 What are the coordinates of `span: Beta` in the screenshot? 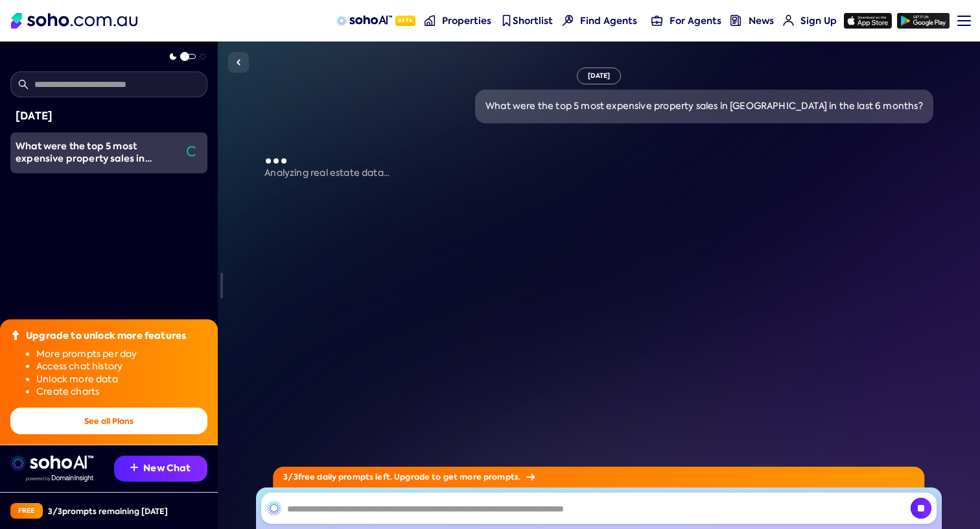 It's located at (405, 21).